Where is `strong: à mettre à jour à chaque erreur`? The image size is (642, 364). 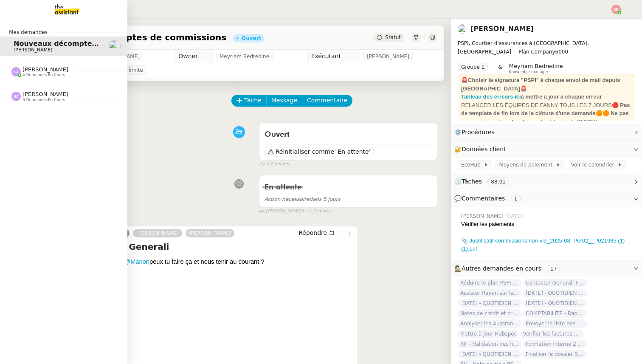 strong: à mettre à jour à chaque erreur is located at coordinates (562, 96).